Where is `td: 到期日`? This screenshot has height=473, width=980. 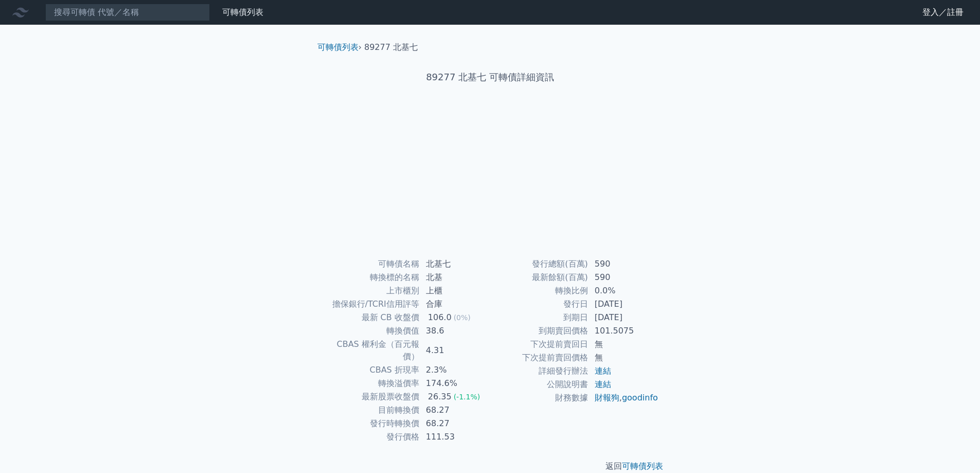
td: 到期日 is located at coordinates (540, 317).